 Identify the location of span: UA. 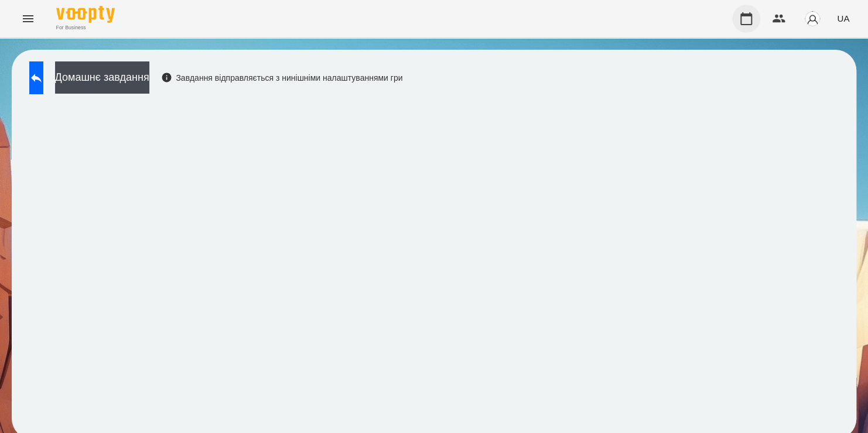
(843, 18).